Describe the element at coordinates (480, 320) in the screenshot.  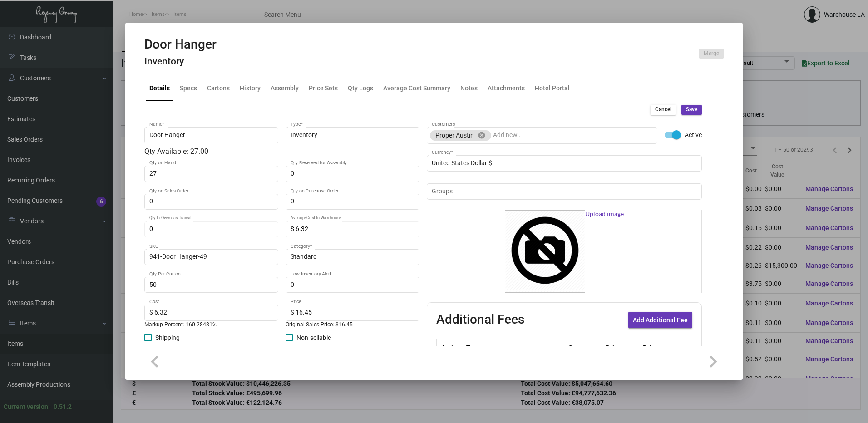
I see `h2: Additional Fees` at that location.